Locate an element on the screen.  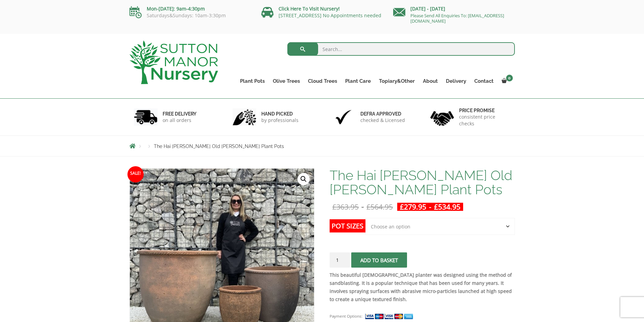
p: checked & Licensed is located at coordinates (383, 121).